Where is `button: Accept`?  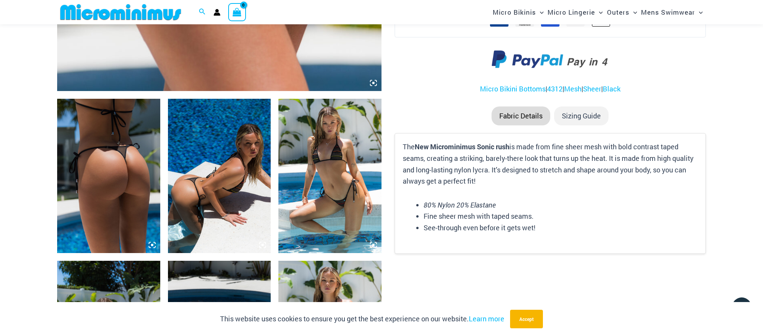
button: Accept is located at coordinates (526, 319).